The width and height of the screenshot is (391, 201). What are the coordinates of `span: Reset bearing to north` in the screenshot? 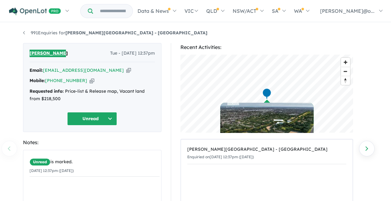 It's located at (346, 80).